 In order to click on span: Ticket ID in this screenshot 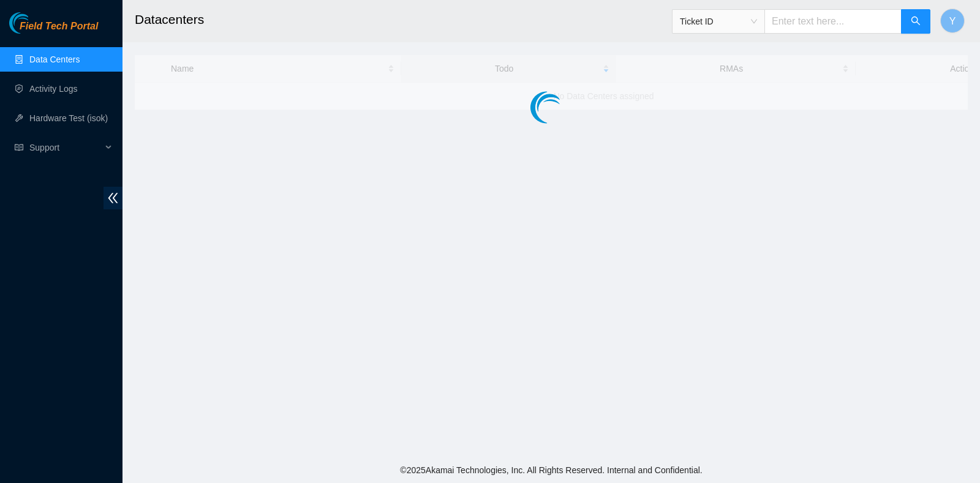, I will do `click(718, 21)`.